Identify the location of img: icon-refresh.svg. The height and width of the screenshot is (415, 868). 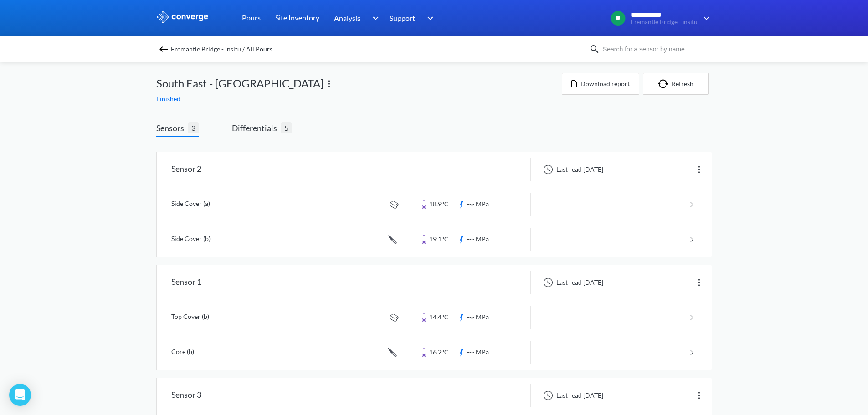
(665, 84).